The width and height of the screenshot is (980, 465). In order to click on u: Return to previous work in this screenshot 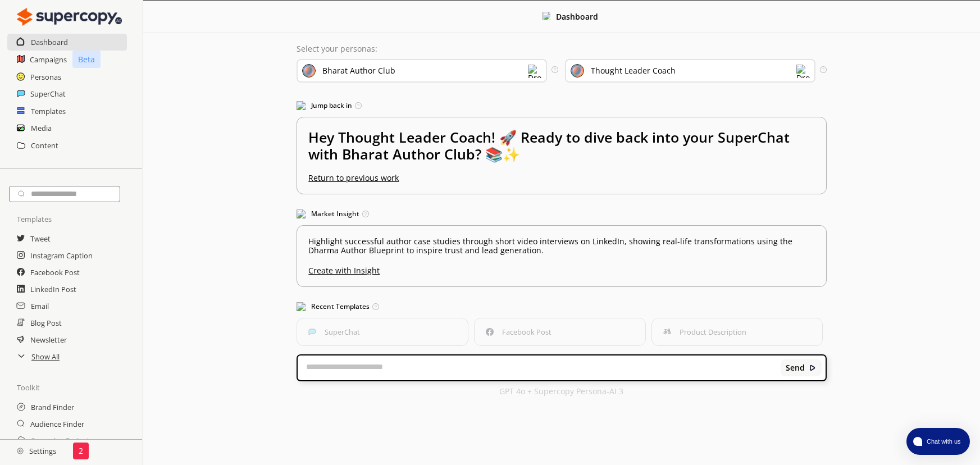, I will do `click(353, 178)`.